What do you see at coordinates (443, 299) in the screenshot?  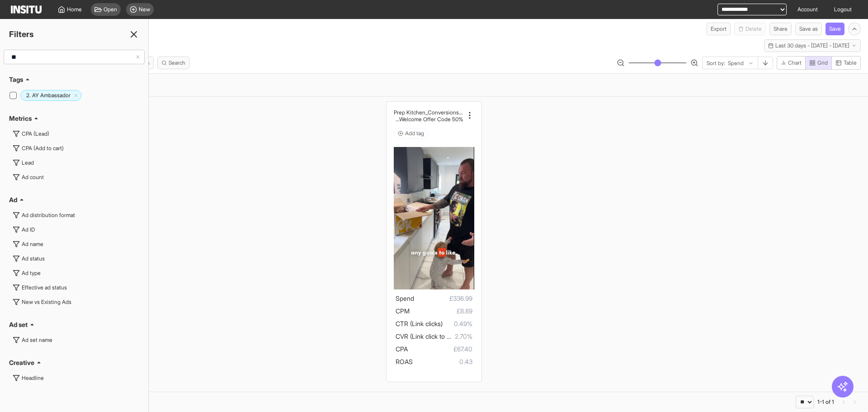 I see `span: £336.99` at bounding box center [443, 299].